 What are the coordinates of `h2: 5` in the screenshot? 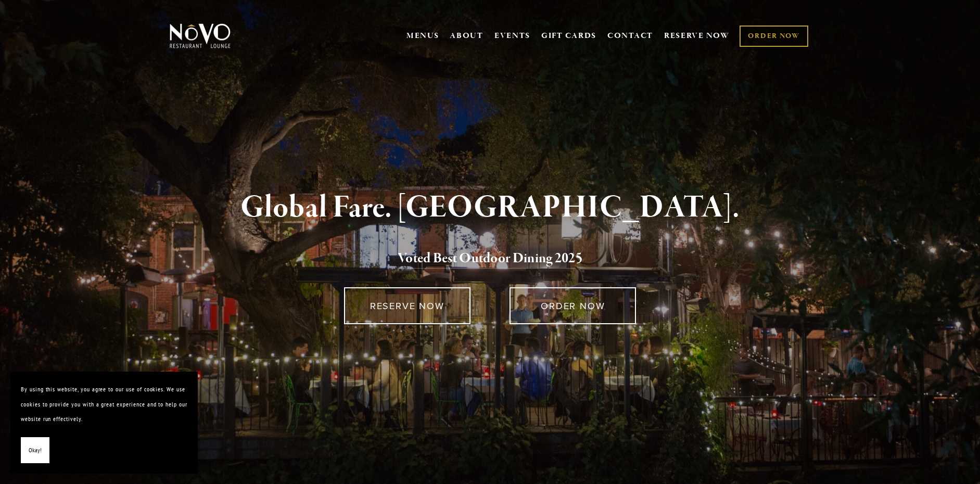 It's located at (490, 259).